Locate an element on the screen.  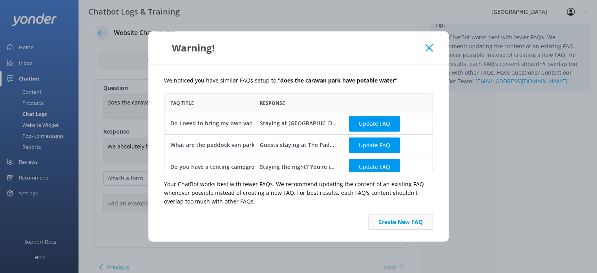
b: does the caravan park have potable water is located at coordinates (338, 80).